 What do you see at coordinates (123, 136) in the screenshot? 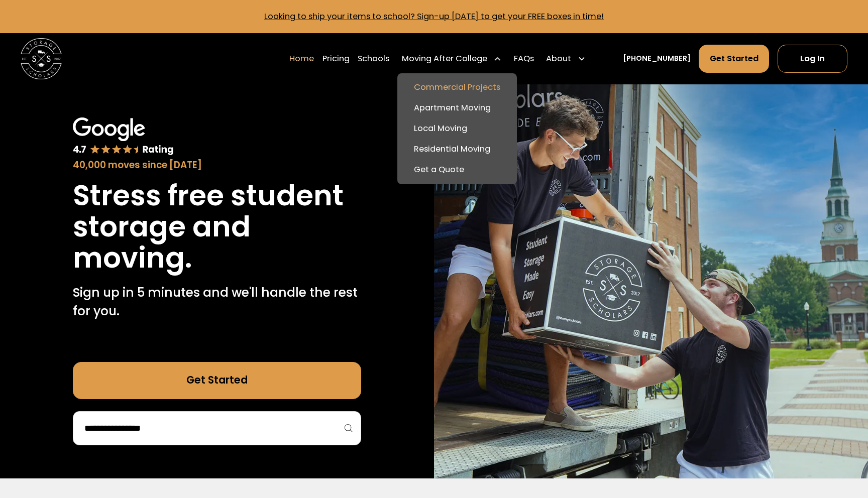
I see `img: Google 4.7 star rating` at bounding box center [123, 136].